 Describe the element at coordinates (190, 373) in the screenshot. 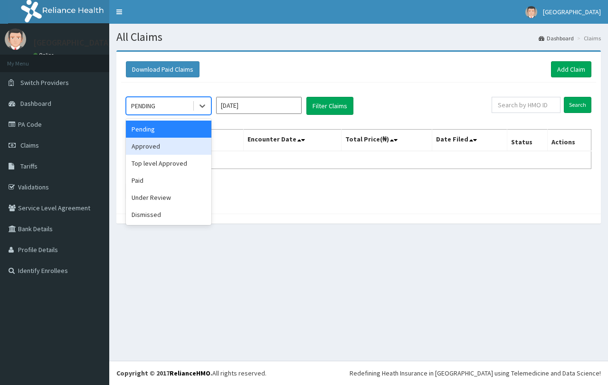

I see `a: RelianceHMO` at that location.